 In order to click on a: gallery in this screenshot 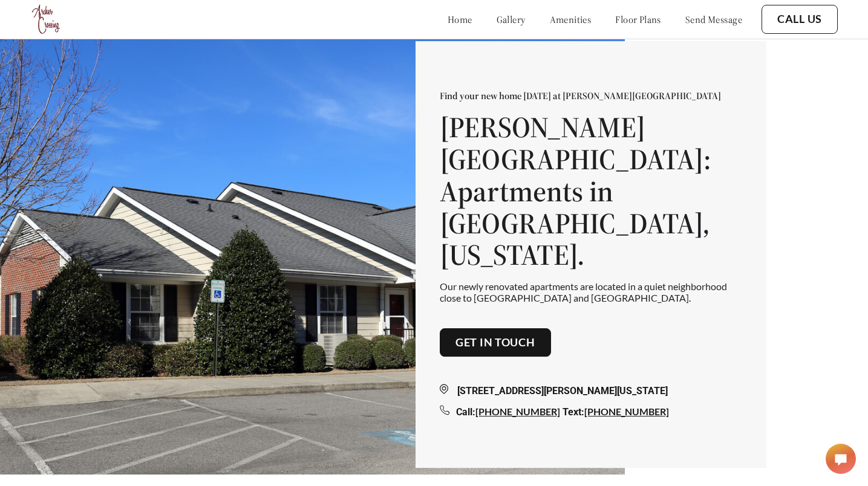, I will do `click(511, 19)`.